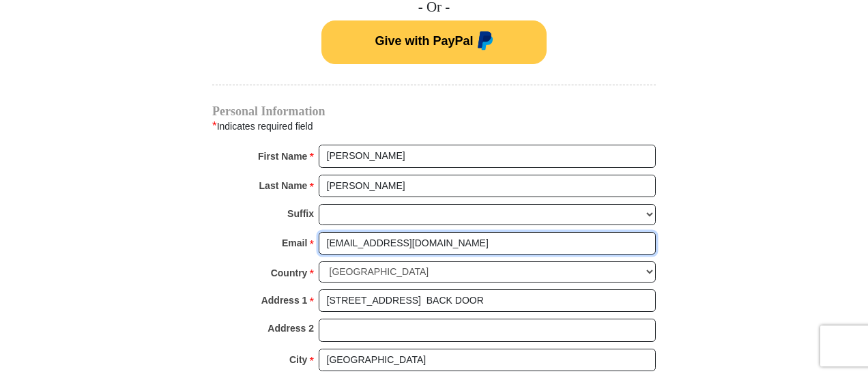 The height and width of the screenshot is (376, 868). What do you see at coordinates (434, 111) in the screenshot?
I see `h4: Personal Information` at bounding box center [434, 111].